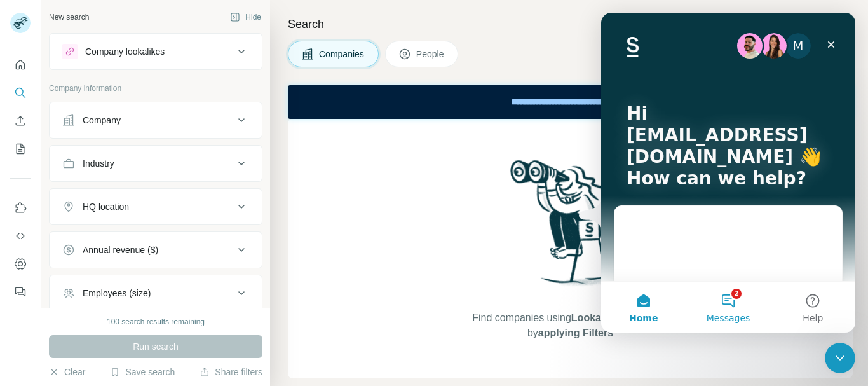 Image resolution: width=868 pixels, height=386 pixels. I want to click on button: Clear, so click(67, 372).